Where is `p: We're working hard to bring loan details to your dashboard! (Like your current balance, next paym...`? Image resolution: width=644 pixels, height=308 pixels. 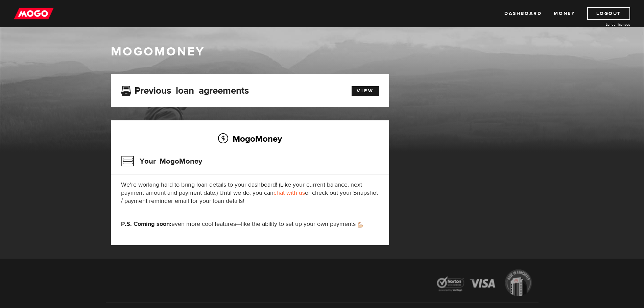 p: We're working hard to bring loan details to your dashboard! (Like your current balance, next paym... is located at coordinates (250, 193).